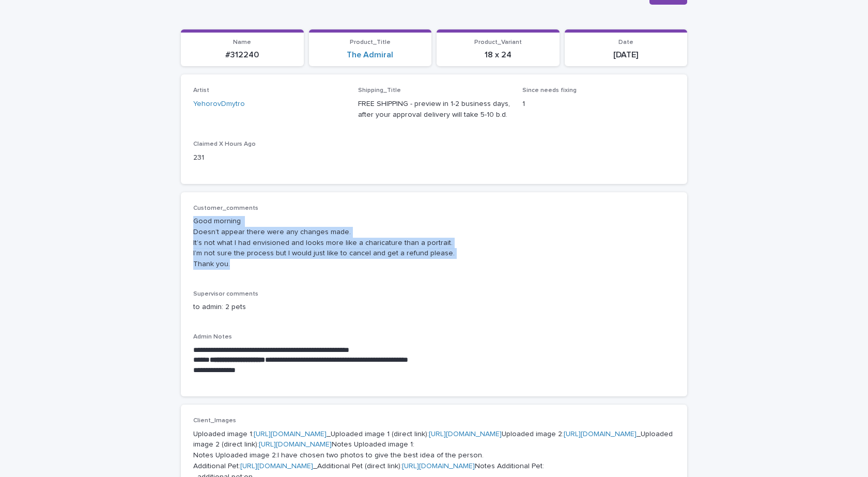  I want to click on span: Claimed X Hours Ago, so click(224, 144).